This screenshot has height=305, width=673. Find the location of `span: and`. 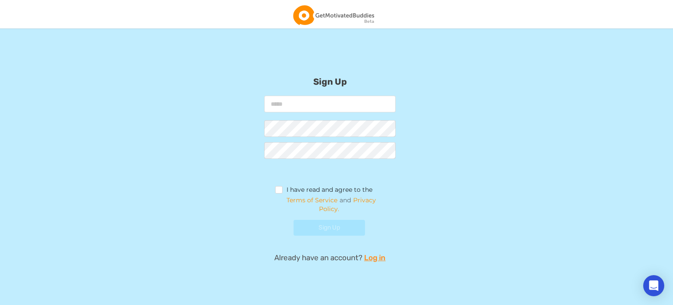

span: and is located at coordinates (330, 204).